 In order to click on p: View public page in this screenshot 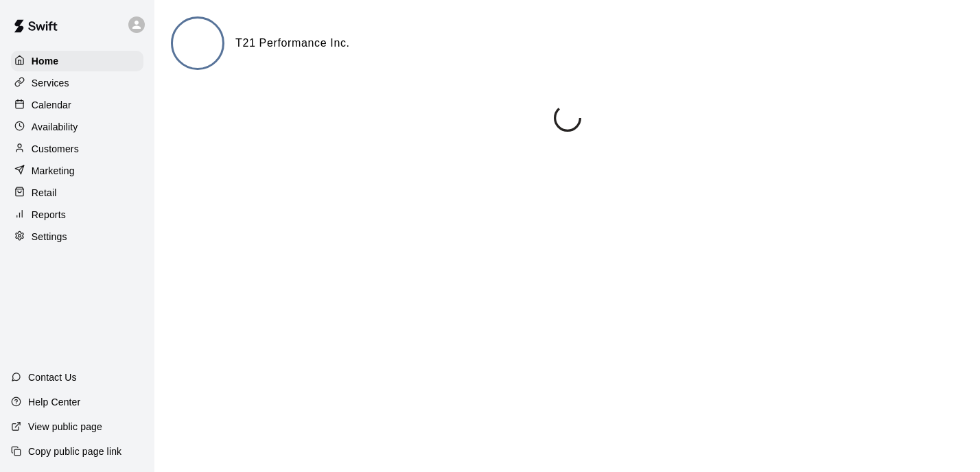, I will do `click(65, 427)`.